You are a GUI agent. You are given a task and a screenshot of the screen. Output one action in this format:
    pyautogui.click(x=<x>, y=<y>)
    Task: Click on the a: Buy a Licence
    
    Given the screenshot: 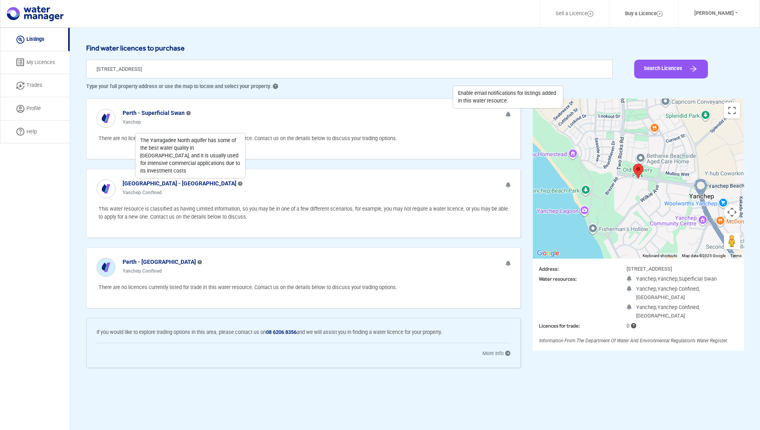 What is the action you would take?
    pyautogui.click(x=644, y=14)
    